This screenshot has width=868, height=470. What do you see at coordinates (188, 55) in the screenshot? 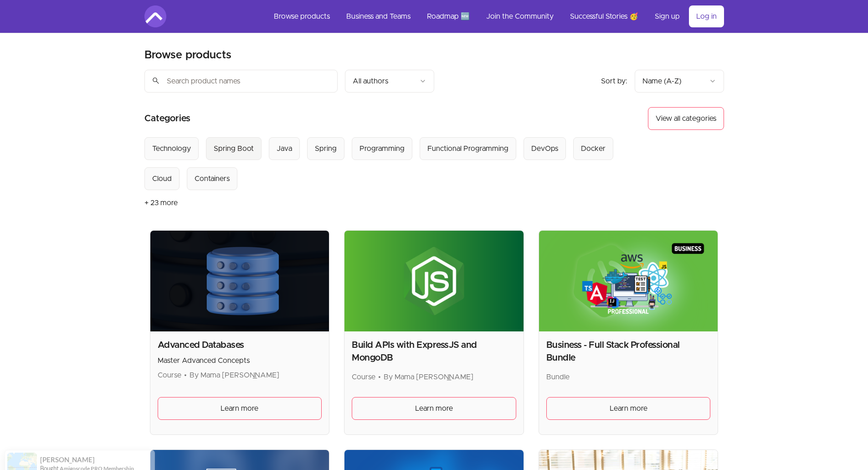
I see `h2: Browse products` at bounding box center [188, 55].